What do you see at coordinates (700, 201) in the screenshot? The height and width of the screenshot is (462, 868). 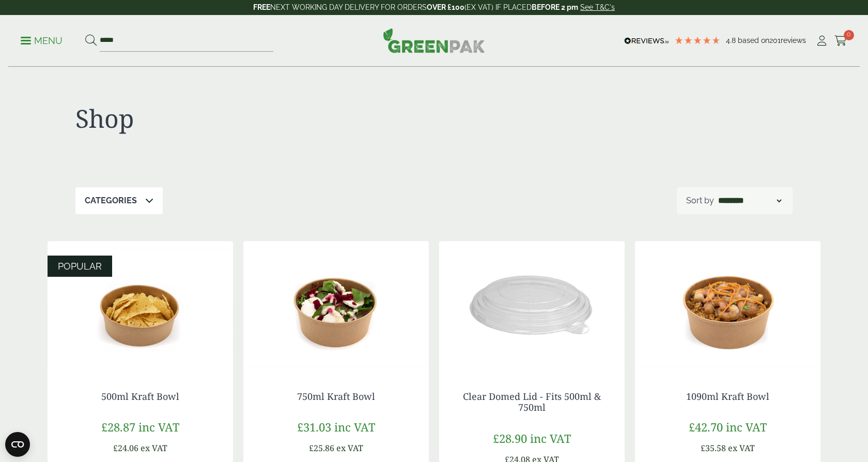 I see `p: Sort by` at bounding box center [700, 201].